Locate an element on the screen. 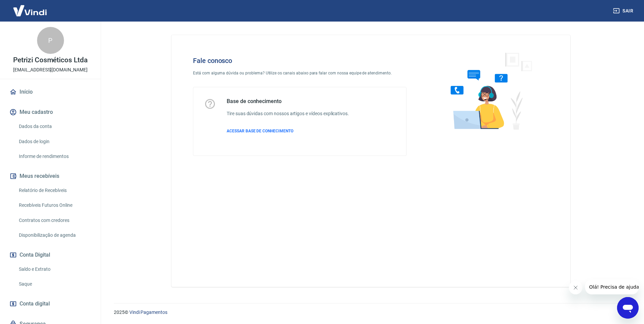 The height and width of the screenshot is (324, 644). span: Conta digital is located at coordinates (35, 304).